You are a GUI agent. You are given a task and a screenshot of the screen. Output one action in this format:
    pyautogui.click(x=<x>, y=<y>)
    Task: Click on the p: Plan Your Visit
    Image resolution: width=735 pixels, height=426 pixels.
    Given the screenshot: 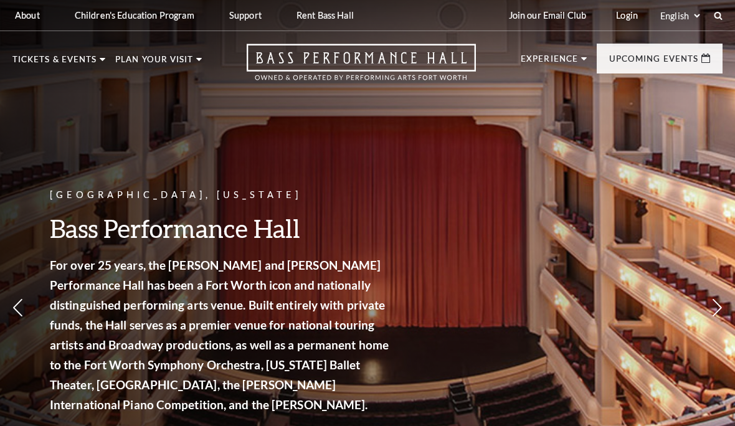 What is the action you would take?
    pyautogui.click(x=154, y=63)
    